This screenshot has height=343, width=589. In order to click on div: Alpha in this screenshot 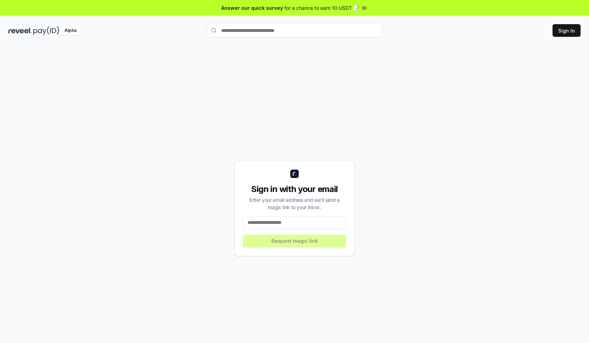, I will do `click(70, 30)`.